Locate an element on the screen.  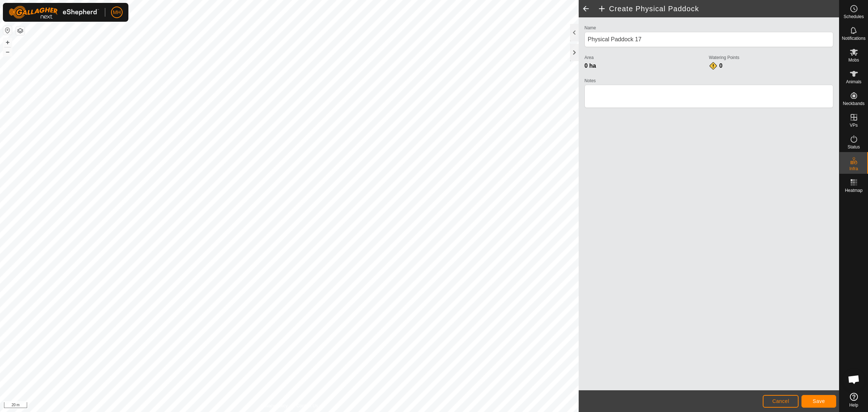
span: Animals is located at coordinates (853, 82).